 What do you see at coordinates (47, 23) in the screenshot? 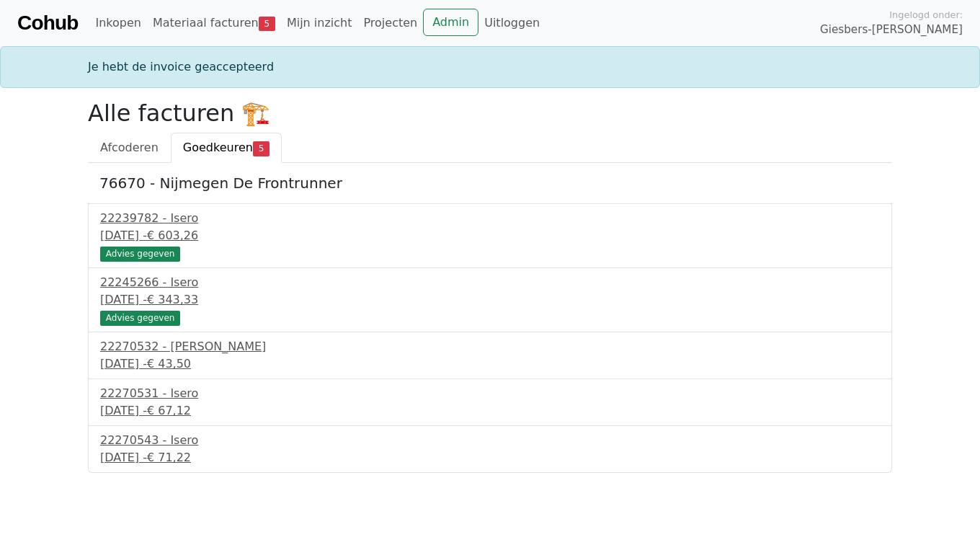
I see `a: Cohub` at bounding box center [47, 23].